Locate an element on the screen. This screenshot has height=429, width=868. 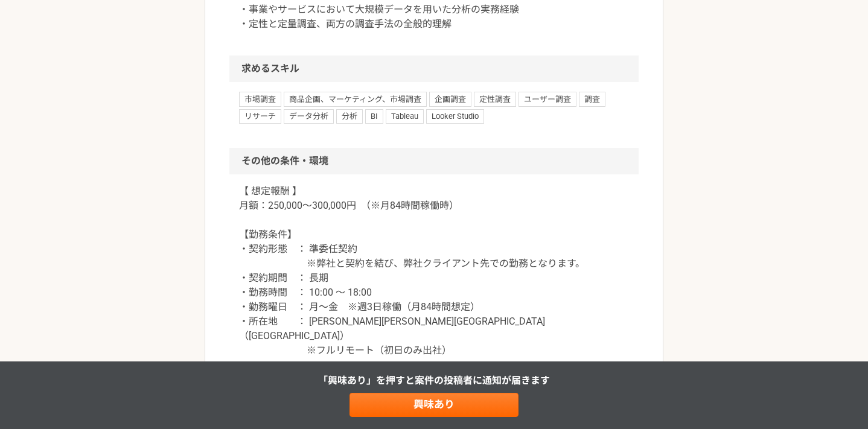
a: 興味あり is located at coordinates (434, 405).